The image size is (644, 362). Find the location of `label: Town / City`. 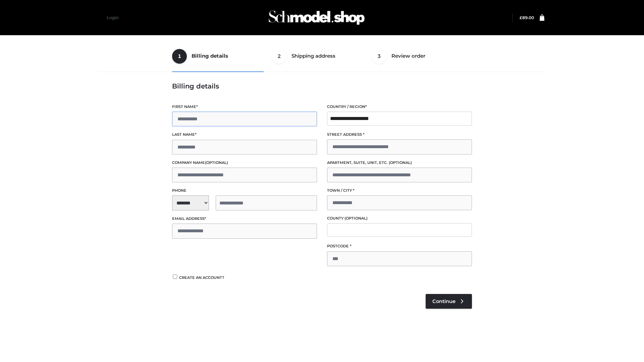

label: Town / City is located at coordinates (400, 191).